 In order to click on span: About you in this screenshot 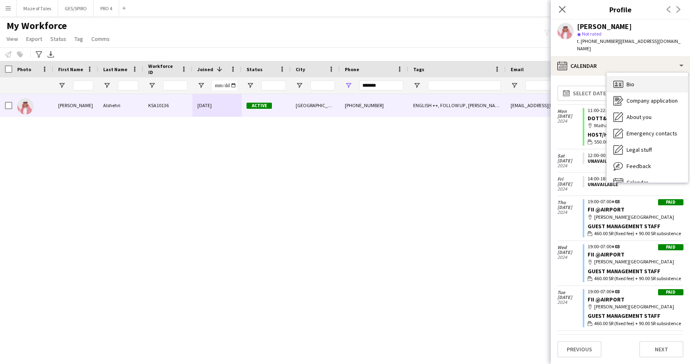, I will do `click(639, 117)`.